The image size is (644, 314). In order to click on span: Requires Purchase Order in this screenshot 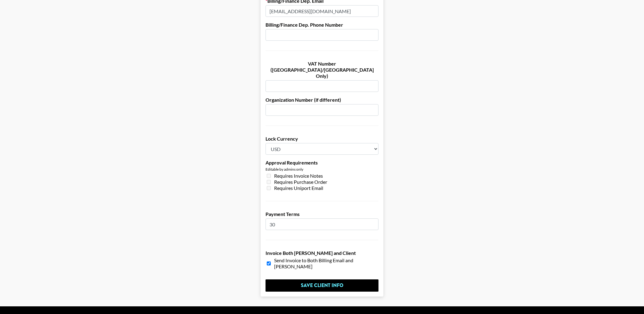, I will do `click(301, 182)`.